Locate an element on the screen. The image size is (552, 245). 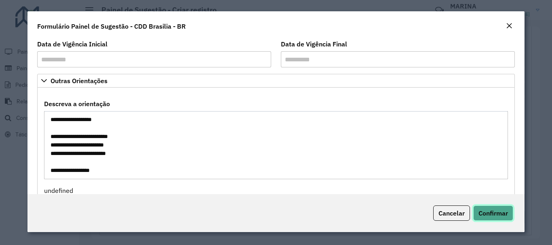
span: Outras Orientações is located at coordinates (79, 81).